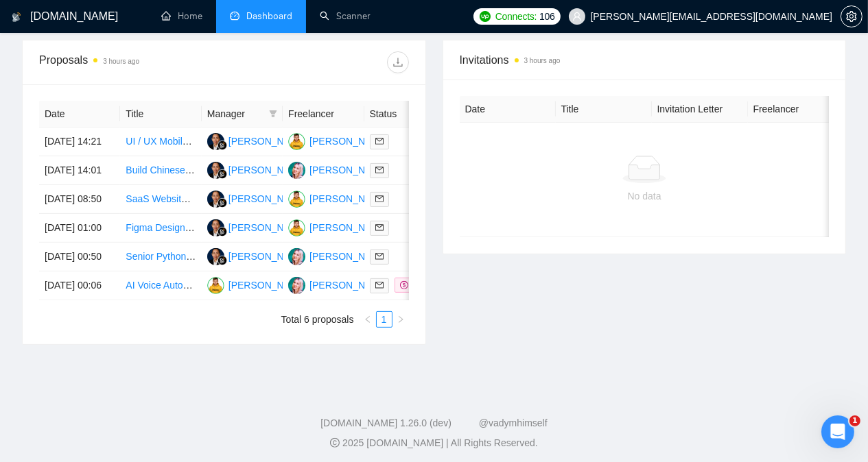  I want to click on th: Invitation Letter, so click(700, 110).